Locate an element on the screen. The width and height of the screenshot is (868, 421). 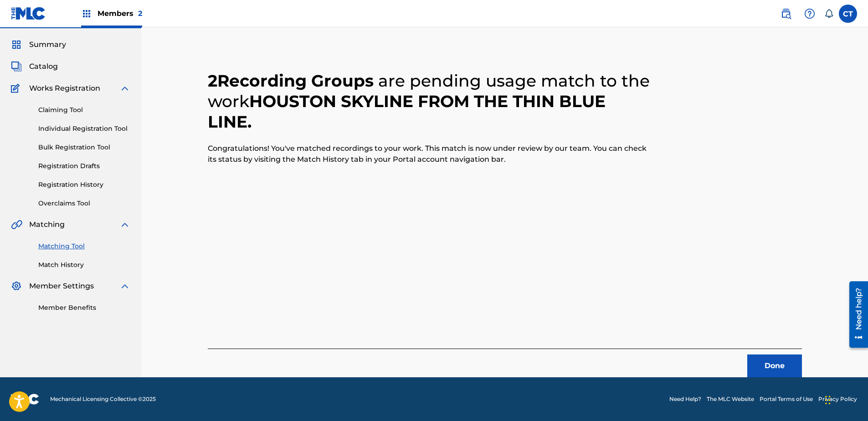
div: Open Resource Center is located at coordinates (16, 36).